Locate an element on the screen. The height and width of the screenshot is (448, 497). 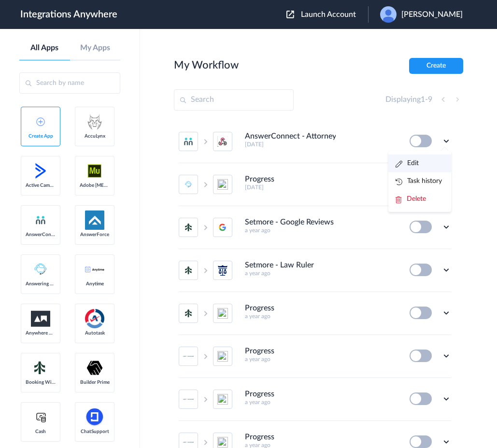
img: cash-logo.svg is located at coordinates (40, 417).